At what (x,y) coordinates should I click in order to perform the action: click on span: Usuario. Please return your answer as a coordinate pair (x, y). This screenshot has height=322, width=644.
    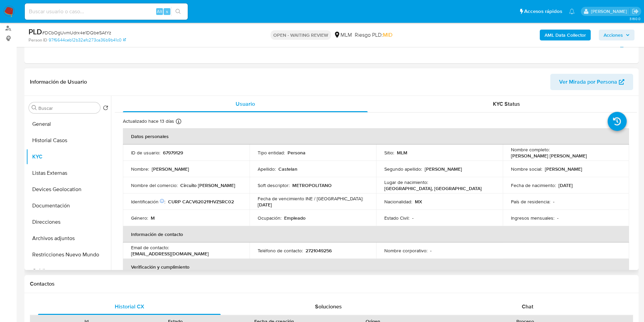
    Looking at the image, I should click on (245, 104).